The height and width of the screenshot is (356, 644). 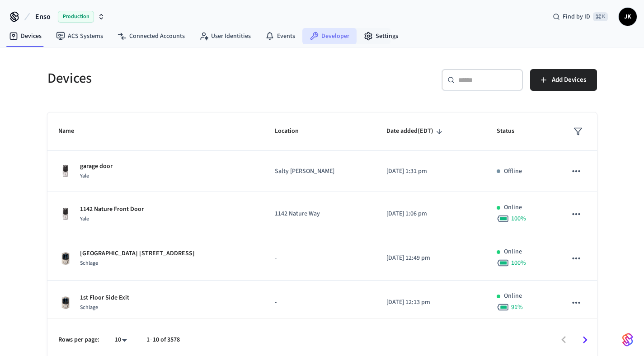 I want to click on p: 1142 Nature Way, so click(x=320, y=214).